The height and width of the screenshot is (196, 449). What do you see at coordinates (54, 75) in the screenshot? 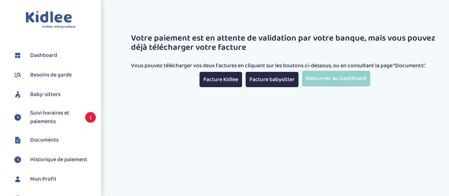
I see `a: Besoins de garde` at bounding box center [54, 75].